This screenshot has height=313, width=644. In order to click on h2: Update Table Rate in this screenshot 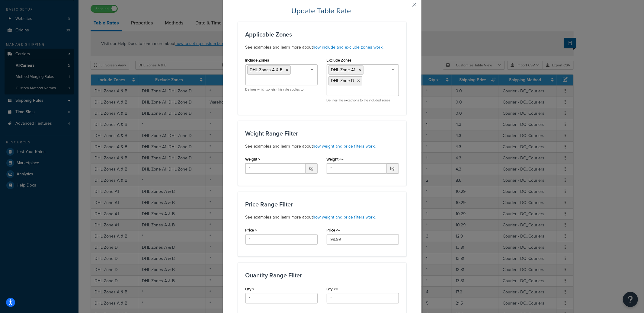, I will do `click(322, 11)`.